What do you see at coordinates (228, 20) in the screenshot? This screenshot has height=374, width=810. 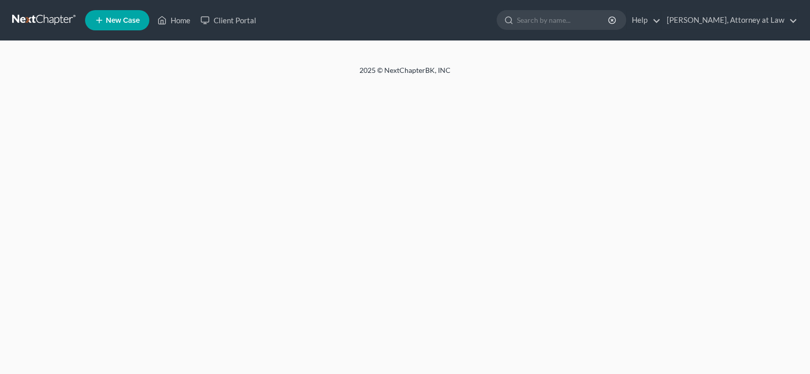 I see `a: Client Portal` at bounding box center [228, 20].